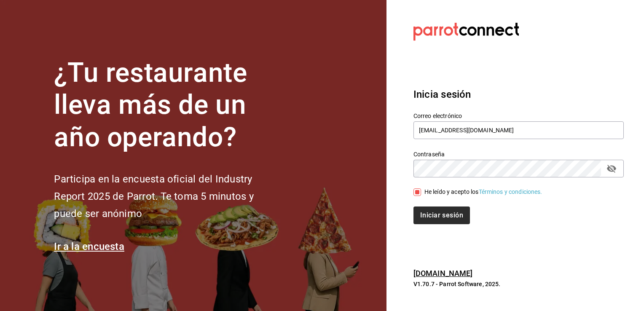 Image resolution: width=644 pixels, height=311 pixels. I want to click on button: Iniciar sesión, so click(442, 215).